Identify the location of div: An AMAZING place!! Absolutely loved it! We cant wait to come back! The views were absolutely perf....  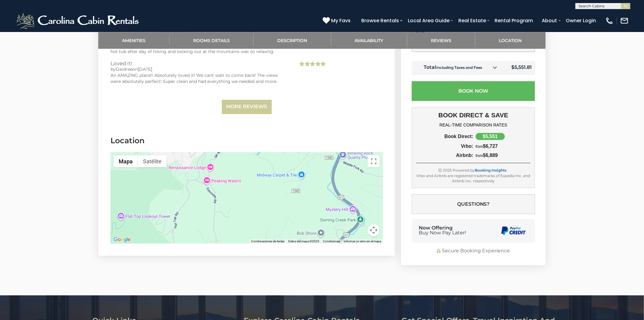
(200, 78).